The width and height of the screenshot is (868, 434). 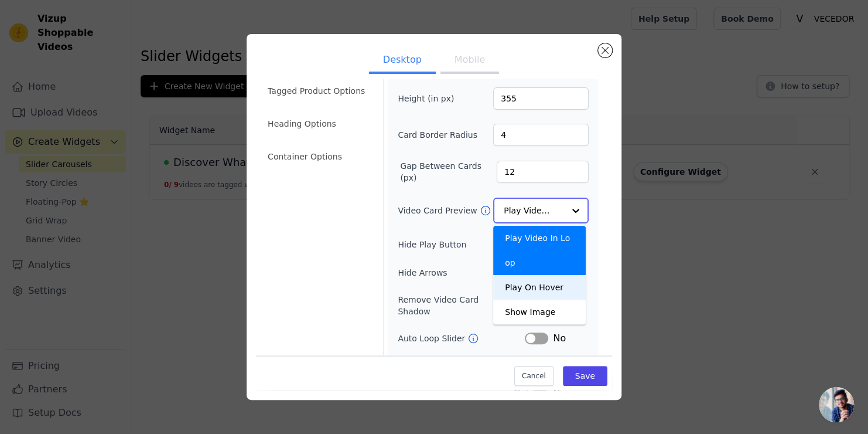 What do you see at coordinates (432, 339) in the screenshot?
I see `label: Auto Loop Slider` at bounding box center [432, 339].